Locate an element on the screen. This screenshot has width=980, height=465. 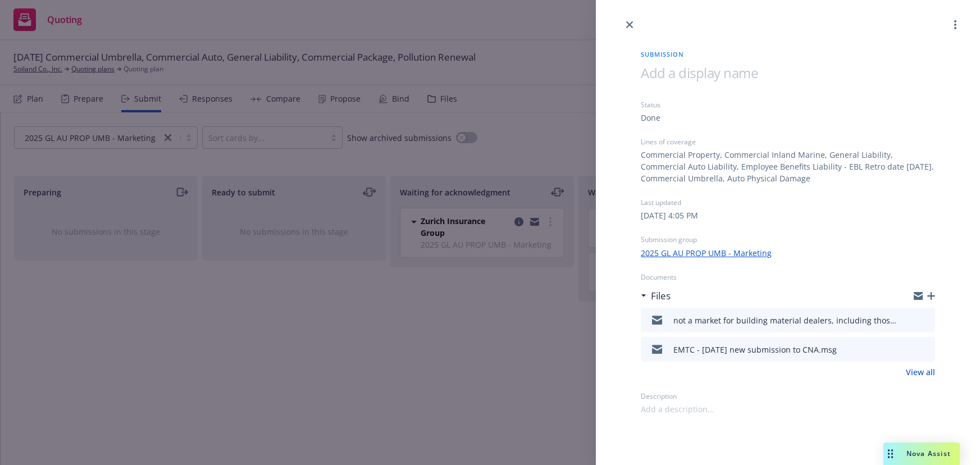
span: Nova Assist is located at coordinates (929, 453).